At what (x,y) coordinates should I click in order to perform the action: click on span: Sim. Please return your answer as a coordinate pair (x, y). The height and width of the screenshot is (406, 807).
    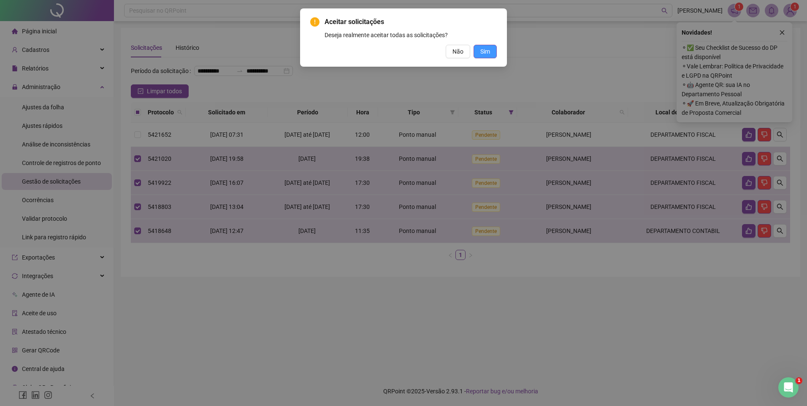
    Looking at the image, I should click on (485, 52).